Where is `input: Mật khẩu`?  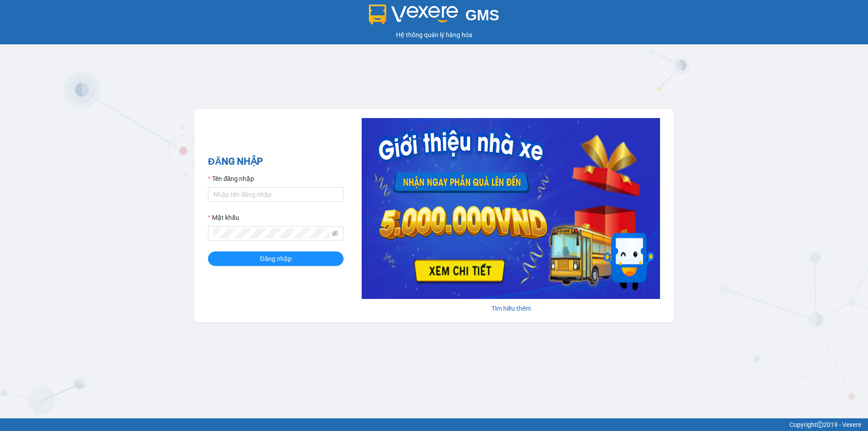
input: Mật khẩu is located at coordinates (271, 234).